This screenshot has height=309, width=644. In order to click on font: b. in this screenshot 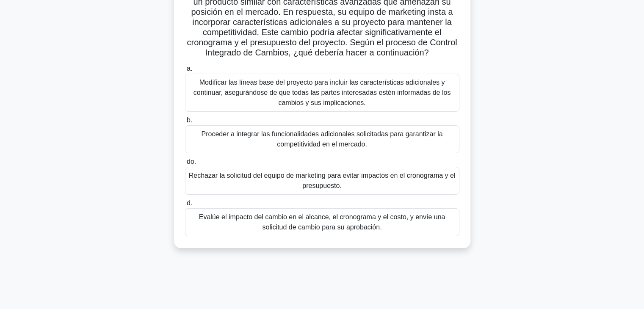, I will do `click(189, 120)`.